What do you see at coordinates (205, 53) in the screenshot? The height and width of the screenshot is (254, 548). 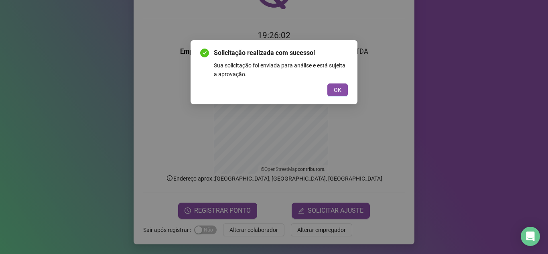 I see `span: check-circle` at bounding box center [205, 53].